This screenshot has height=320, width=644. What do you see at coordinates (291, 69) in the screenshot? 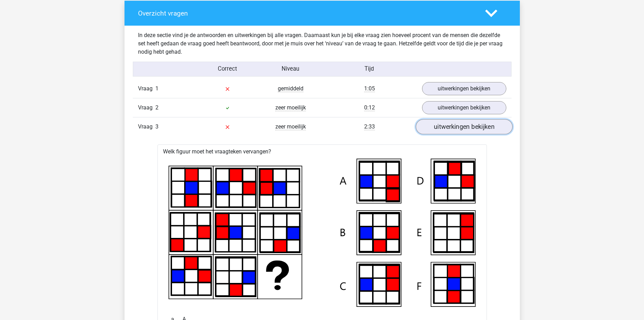
I see `div: Niveau` at bounding box center [291, 69].